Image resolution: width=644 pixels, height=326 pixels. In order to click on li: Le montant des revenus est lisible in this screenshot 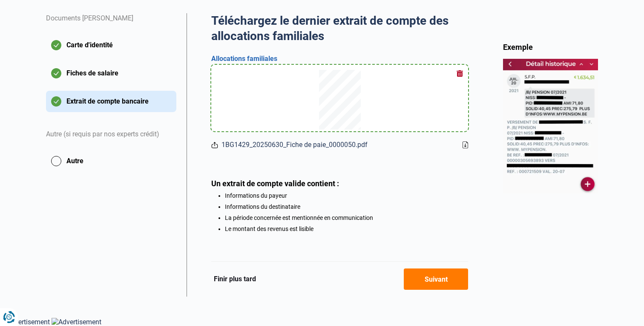, I will do `click(346, 229)`.